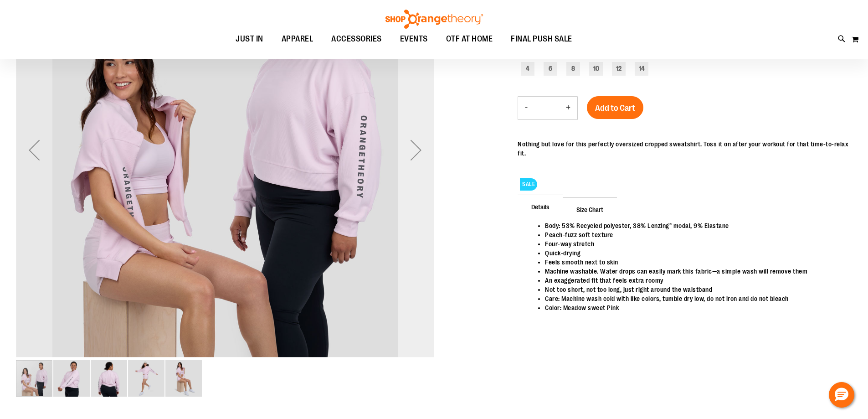 Image resolution: width=868 pixels, height=419 pixels. Describe the element at coordinates (694, 281) in the screenshot. I see `li: An exaggerated fit that feels extra roomy` at that location.